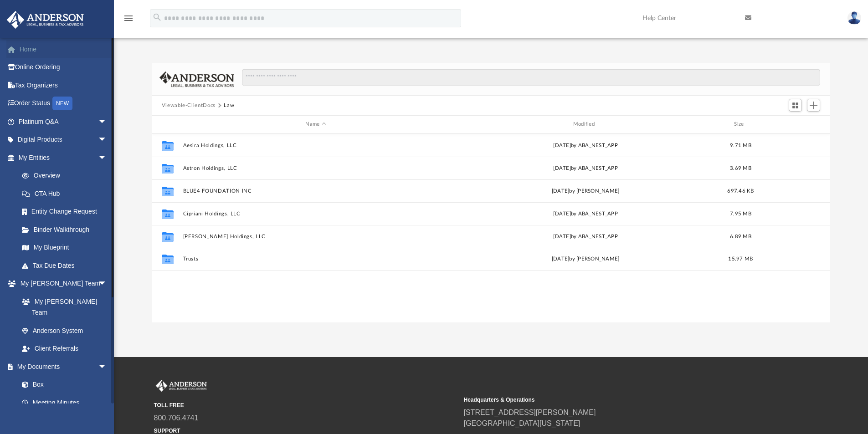  Describe the element at coordinates (62, 103) in the screenshot. I see `div: NEW` at that location.